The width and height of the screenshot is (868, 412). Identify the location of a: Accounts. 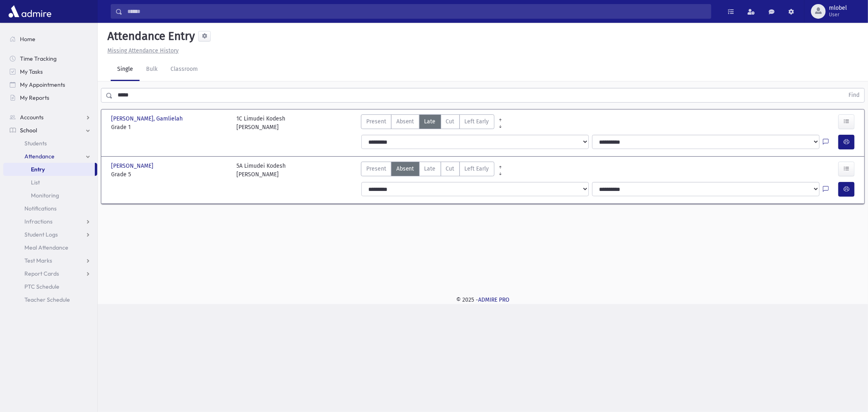
(50, 118).